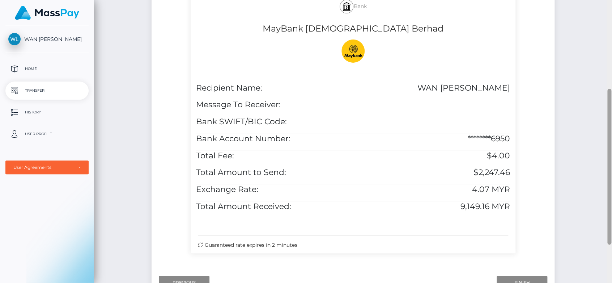 The height and width of the screenshot is (283, 612). What do you see at coordinates (47, 134) in the screenshot?
I see `a: User Profile` at bounding box center [47, 134].